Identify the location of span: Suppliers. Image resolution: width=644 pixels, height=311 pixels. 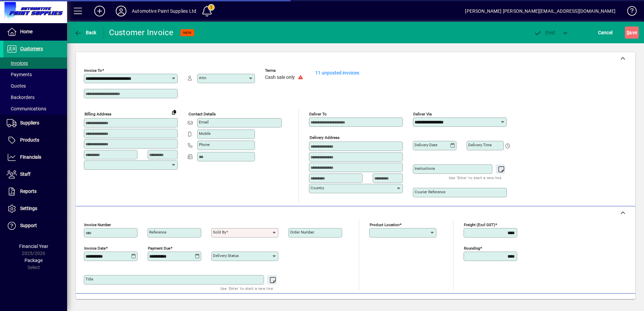
(30, 123).